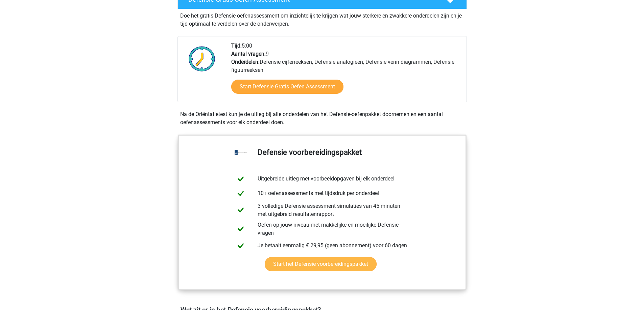 The height and width of the screenshot is (310, 644). What do you see at coordinates (248, 54) in the screenshot?
I see `b: Aantal vragen:` at bounding box center [248, 54].